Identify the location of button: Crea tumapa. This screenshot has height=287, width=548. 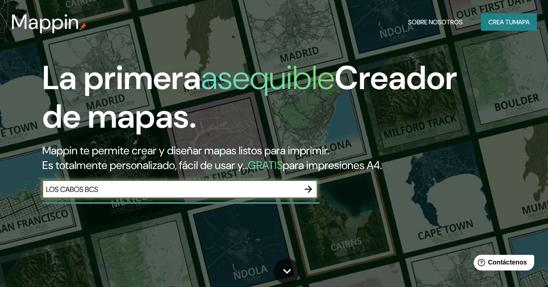
(509, 22).